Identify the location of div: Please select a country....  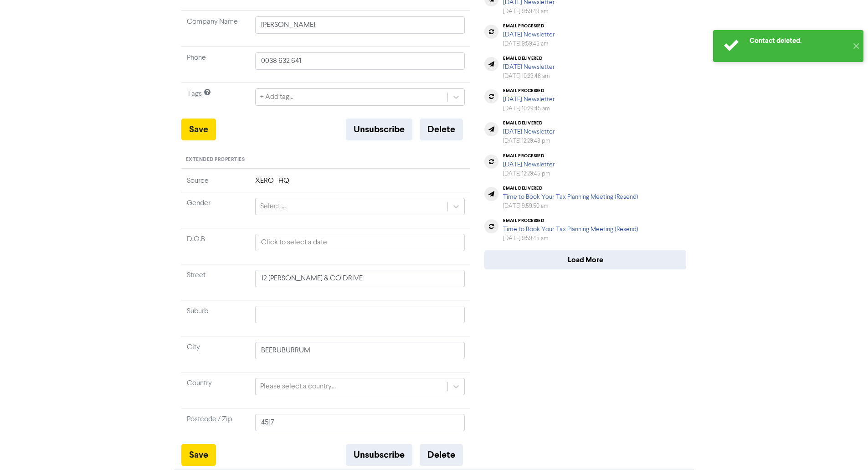
(298, 386).